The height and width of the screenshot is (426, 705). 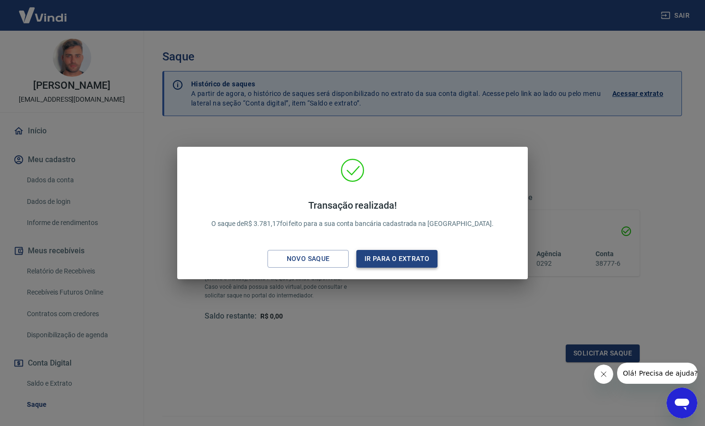 What do you see at coordinates (352, 206) in the screenshot?
I see `h4: Transação realizada!` at bounding box center [352, 206].